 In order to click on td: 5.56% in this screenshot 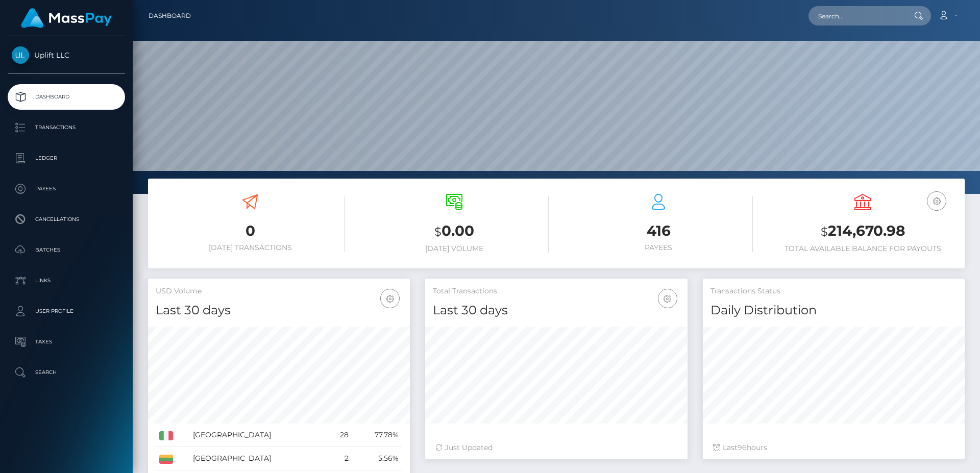, I will do `click(377, 459)`.